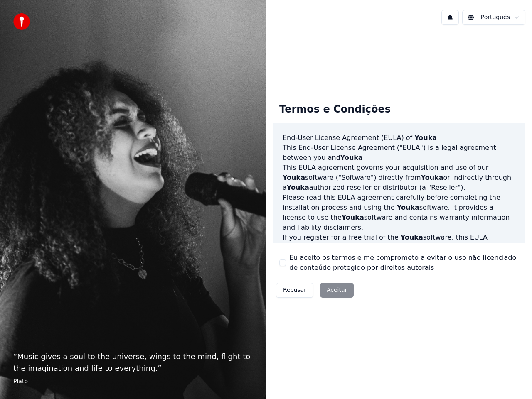 This screenshot has height=399, width=532. What do you see at coordinates (399, 257) in the screenshot?
I see `p: If you register for a free trial of the software, this EULA agreement will also govern that trial...` at bounding box center [399, 257].